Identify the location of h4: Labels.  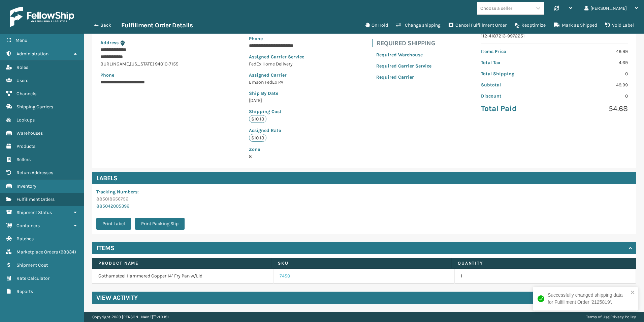
(364, 178).